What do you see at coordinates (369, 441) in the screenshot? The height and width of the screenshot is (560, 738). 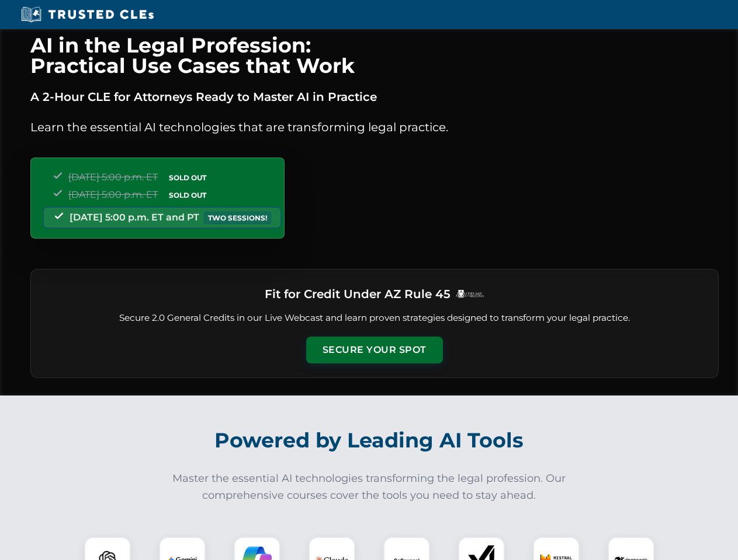 I see `h2: Powered by Leading AI Tools` at bounding box center [369, 441].